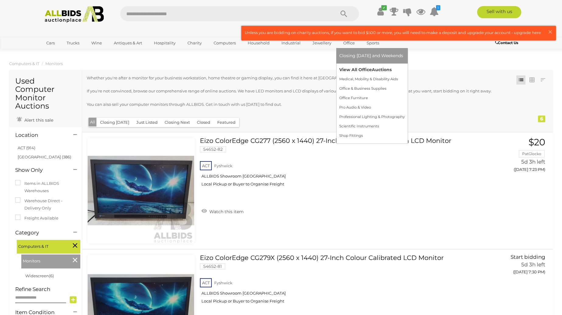 The image size is (562, 315). Describe the element at coordinates (226, 122) in the screenshot. I see `button: Featured` at that location.